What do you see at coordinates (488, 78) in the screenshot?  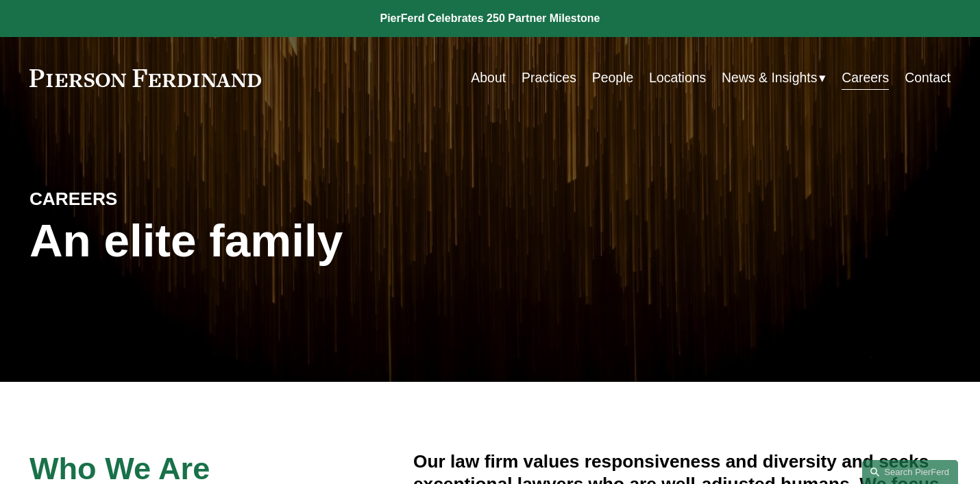 I see `a: About` at bounding box center [488, 78].